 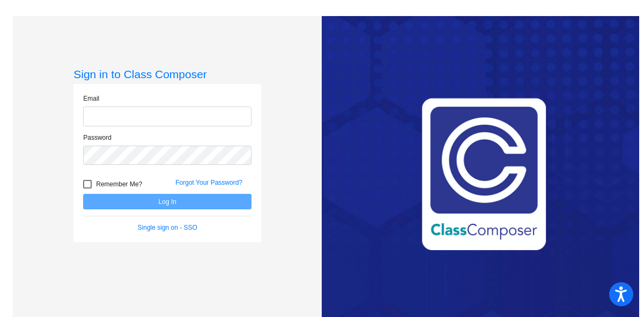 I want to click on label: Password, so click(x=97, y=138).